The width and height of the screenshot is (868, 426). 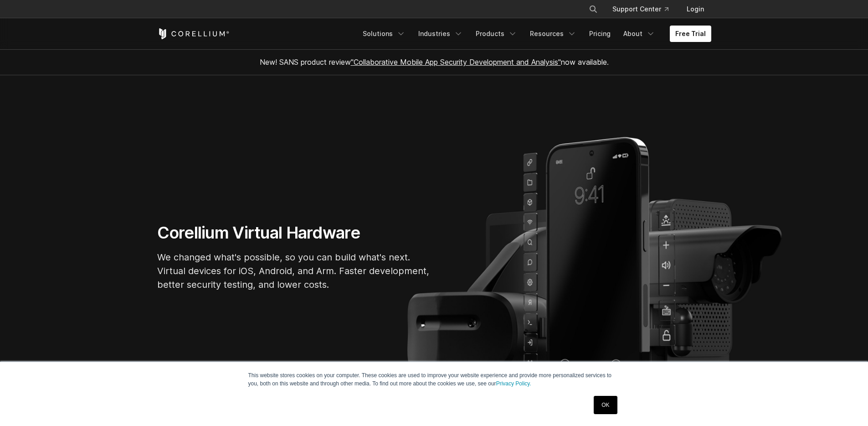 I want to click on button: Search, so click(x=593, y=9).